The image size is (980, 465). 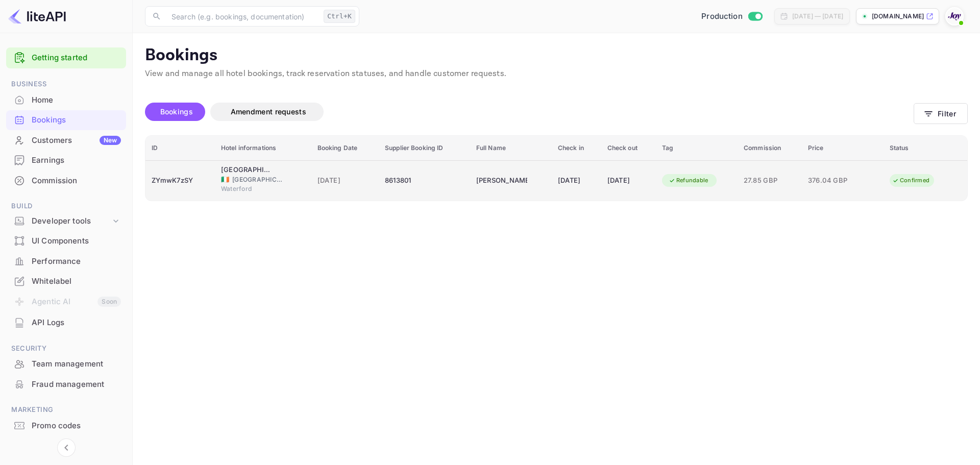 What do you see at coordinates (833, 181) in the screenshot?
I see `span: 376.04 GBP` at bounding box center [833, 181].